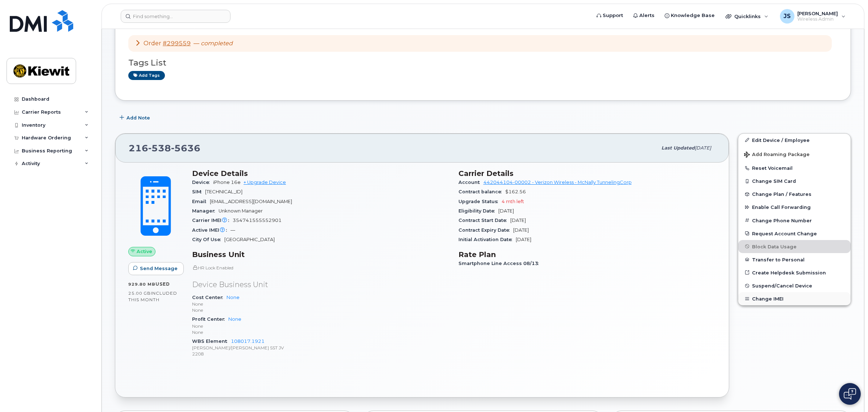 This screenshot has width=868, height=412. Describe the element at coordinates (794, 154) in the screenshot. I see `button: Add Roaming Package` at that location.